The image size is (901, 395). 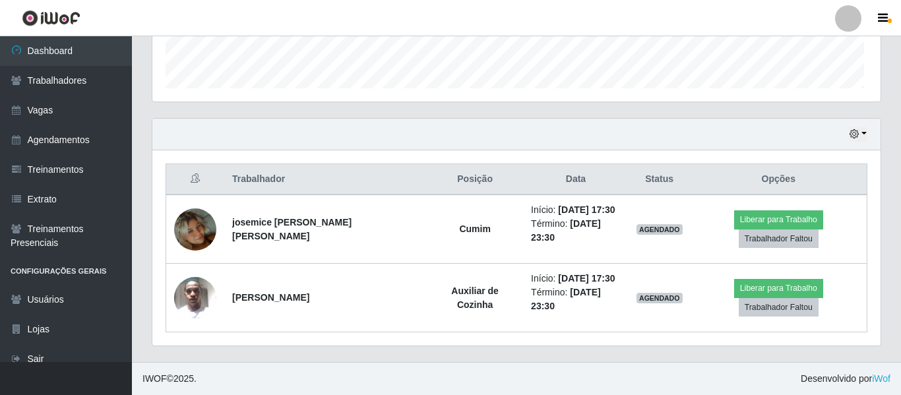 What do you see at coordinates (169, 379) in the screenshot?
I see `span: © 2025 .` at bounding box center [169, 379].